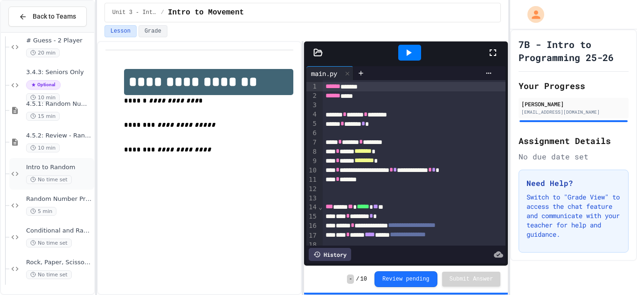  What do you see at coordinates (532, 14) in the screenshot?
I see `div: My Account` at bounding box center [532, 14].